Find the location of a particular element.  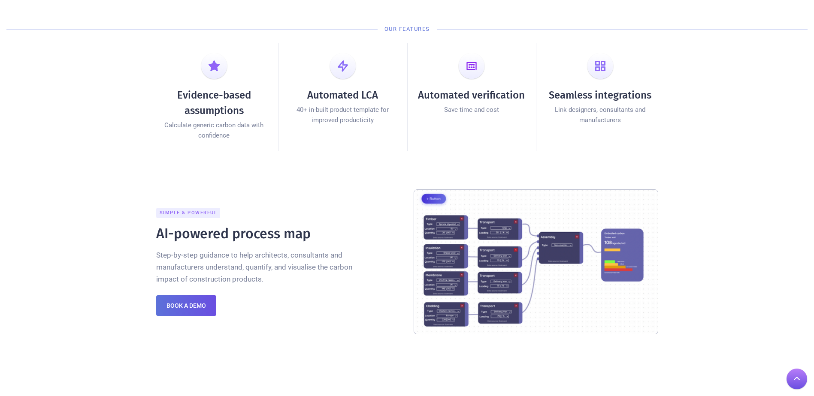

div: 40+ in-built product template for improved producticity is located at coordinates (343, 115).